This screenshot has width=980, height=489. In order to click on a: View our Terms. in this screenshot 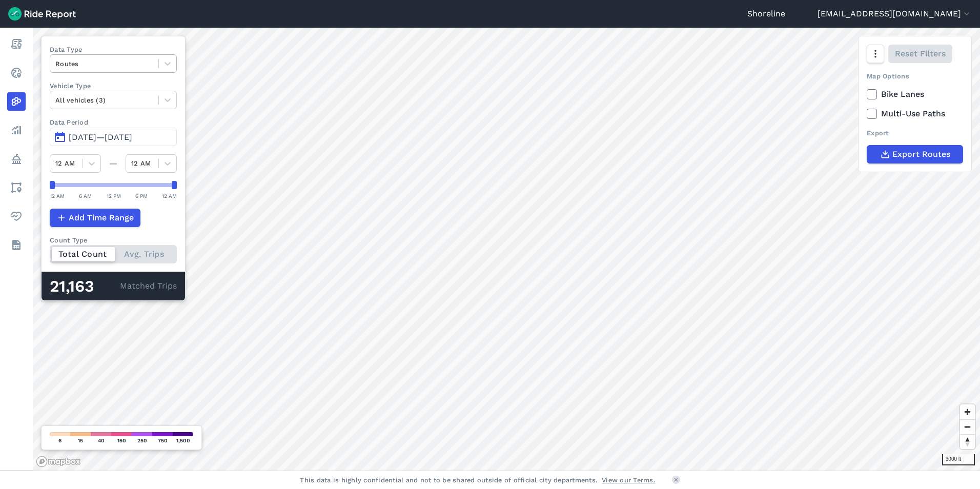, I will do `click(628, 480)`.